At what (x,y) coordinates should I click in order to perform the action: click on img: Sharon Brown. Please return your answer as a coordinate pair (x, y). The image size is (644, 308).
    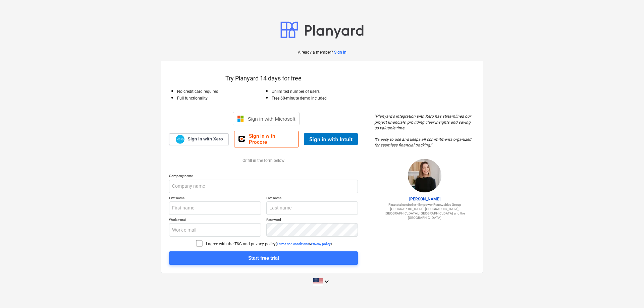
    Looking at the image, I should click on (425, 175).